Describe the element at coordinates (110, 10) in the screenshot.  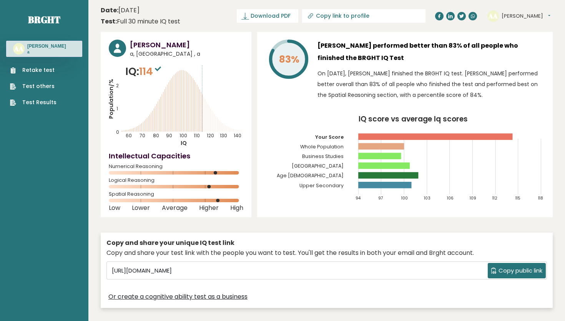
I see `b: Date:` at that location.